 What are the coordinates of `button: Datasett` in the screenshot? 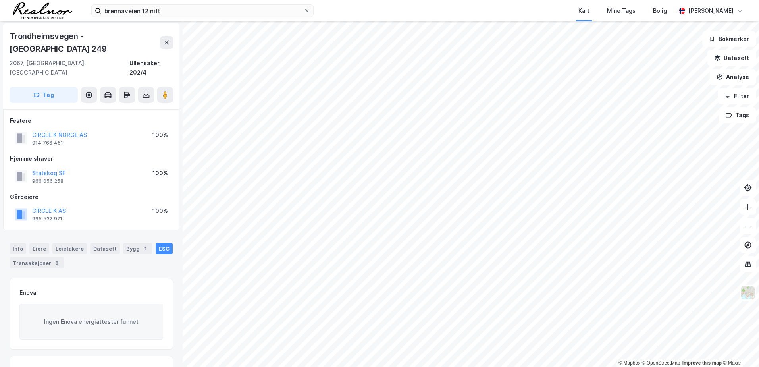 It's located at (732, 58).